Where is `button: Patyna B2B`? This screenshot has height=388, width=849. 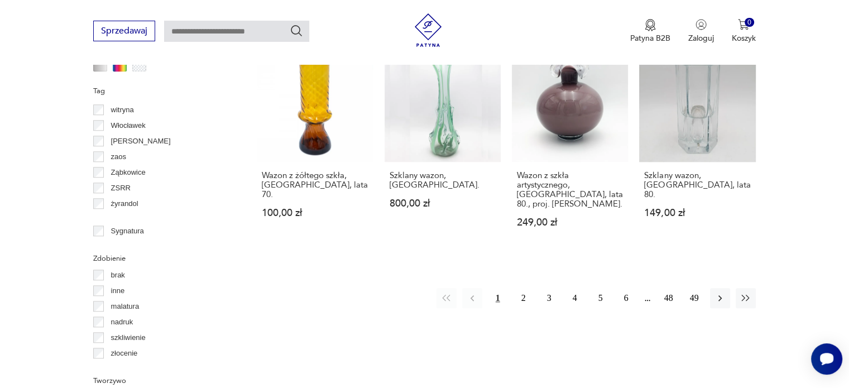
button: Patyna B2B is located at coordinates (651, 31).